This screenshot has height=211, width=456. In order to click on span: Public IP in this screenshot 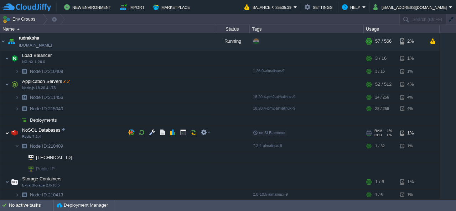, I will do `click(46, 169)`.